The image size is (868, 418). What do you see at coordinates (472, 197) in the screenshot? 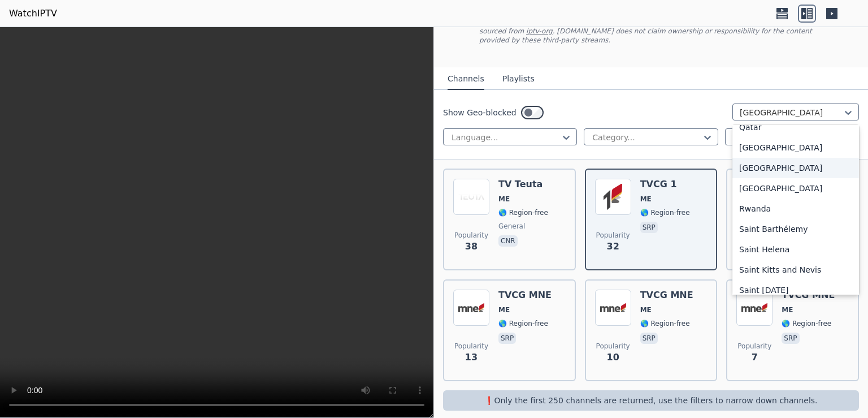
I see `img: TV Teuta` at bounding box center [472, 197].